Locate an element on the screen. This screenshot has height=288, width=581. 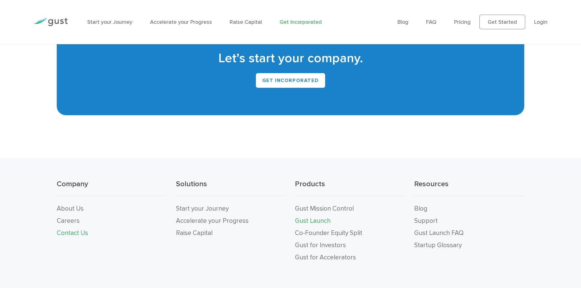
a: Get INCORPORATED is located at coordinates (291, 80).